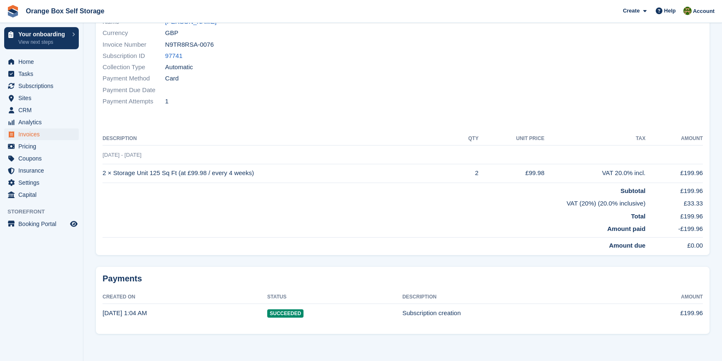 The height and width of the screenshot is (361, 722). Describe the element at coordinates (43, 34) in the screenshot. I see `p: Your onboarding` at that location.